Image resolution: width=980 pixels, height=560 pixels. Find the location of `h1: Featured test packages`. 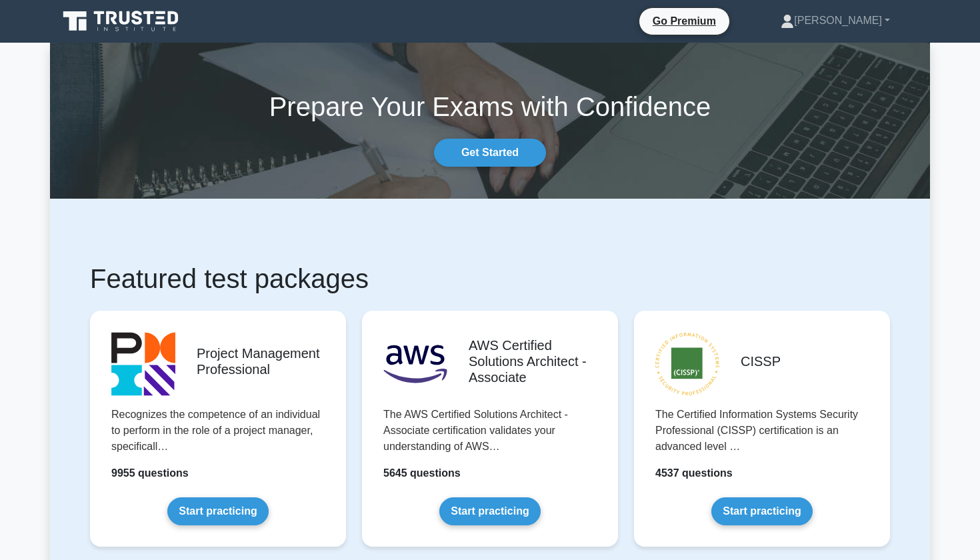

h1: Featured test packages is located at coordinates (490, 279).